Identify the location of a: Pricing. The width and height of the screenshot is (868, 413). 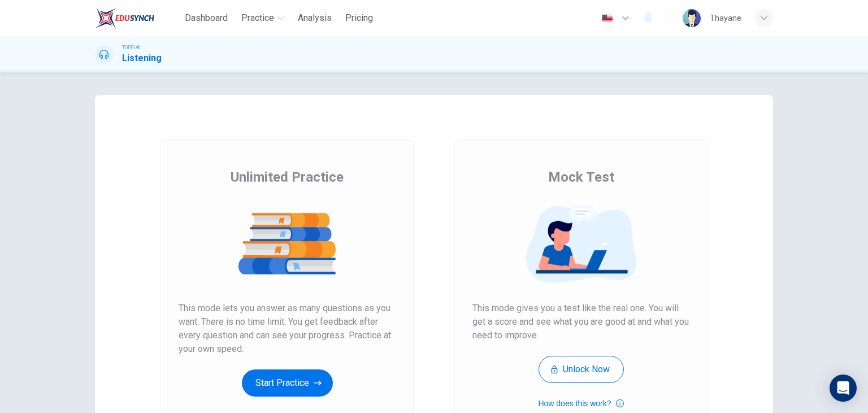
(359, 18).